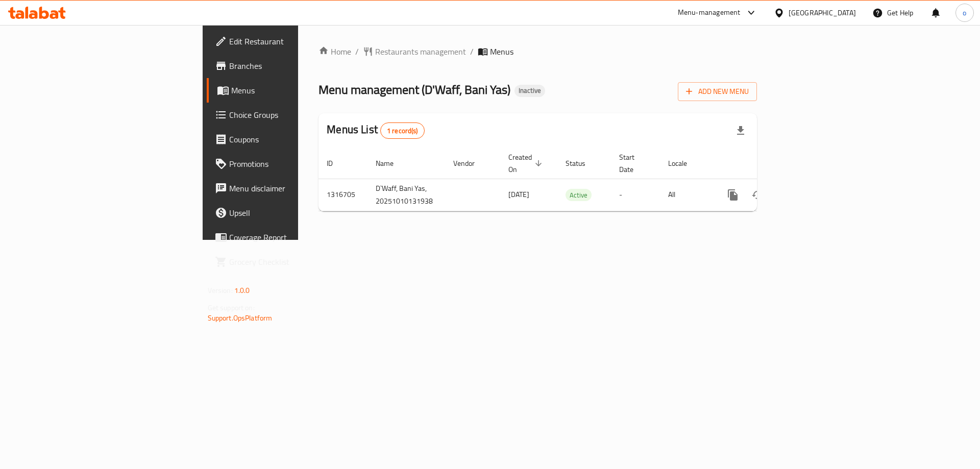 The height and width of the screenshot is (469, 980). I want to click on a: Branches, so click(286, 66).